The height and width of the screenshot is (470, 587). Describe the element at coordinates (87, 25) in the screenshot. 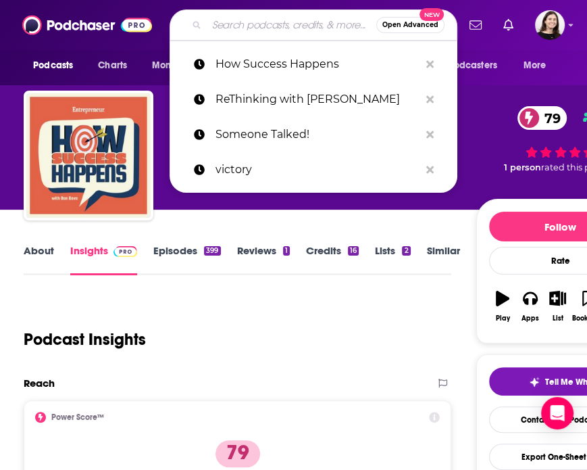

I see `img: Podchaser - Follow, Share and Rate Podcasts` at that location.